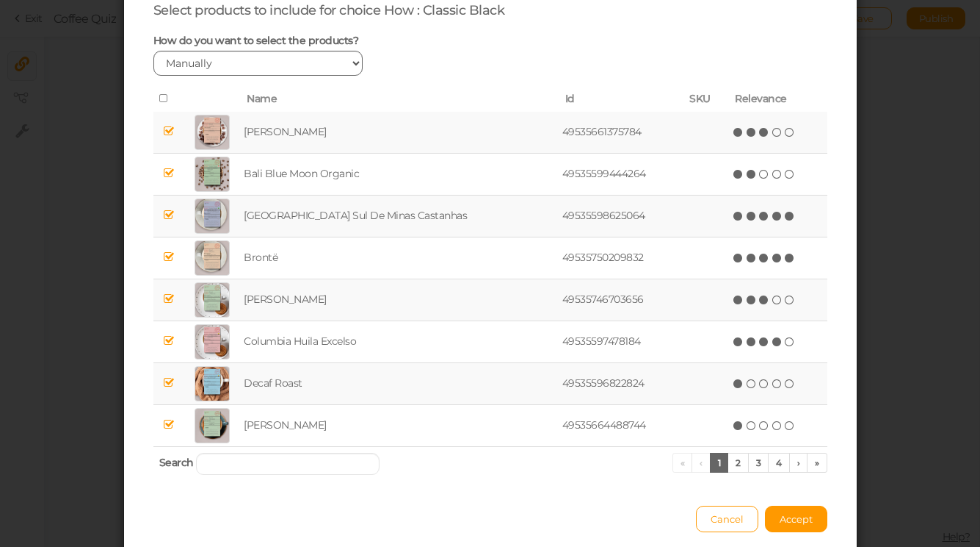 This screenshot has width=980, height=547. What do you see at coordinates (622, 425) in the screenshot?
I see `td: 49535664488744` at bounding box center [622, 425].